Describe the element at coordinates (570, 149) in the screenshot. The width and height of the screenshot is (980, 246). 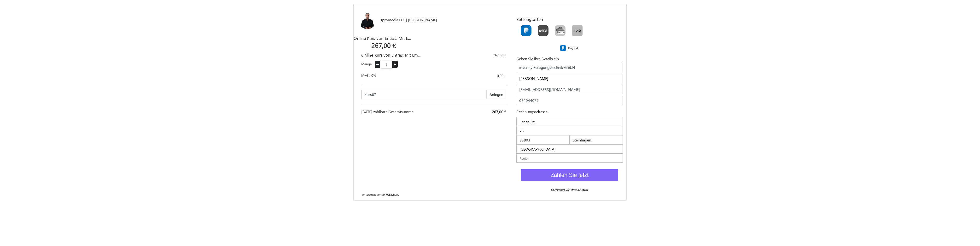
I see `input: Land` at that location.